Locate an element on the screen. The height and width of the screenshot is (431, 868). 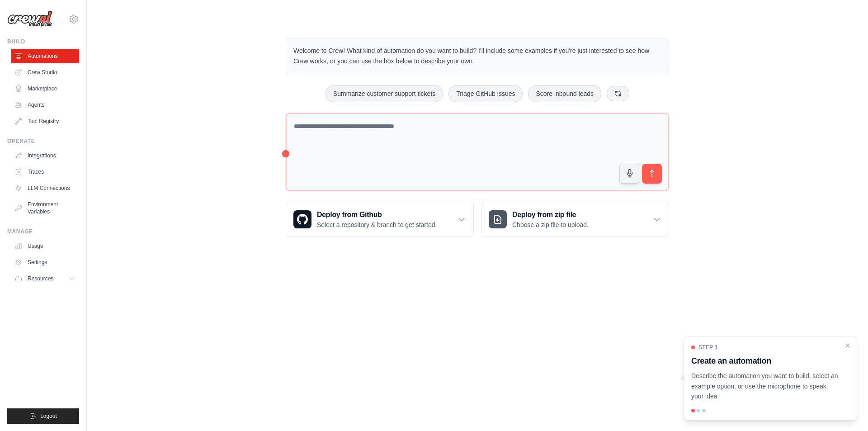
a: Crew Studio is located at coordinates (45, 73).